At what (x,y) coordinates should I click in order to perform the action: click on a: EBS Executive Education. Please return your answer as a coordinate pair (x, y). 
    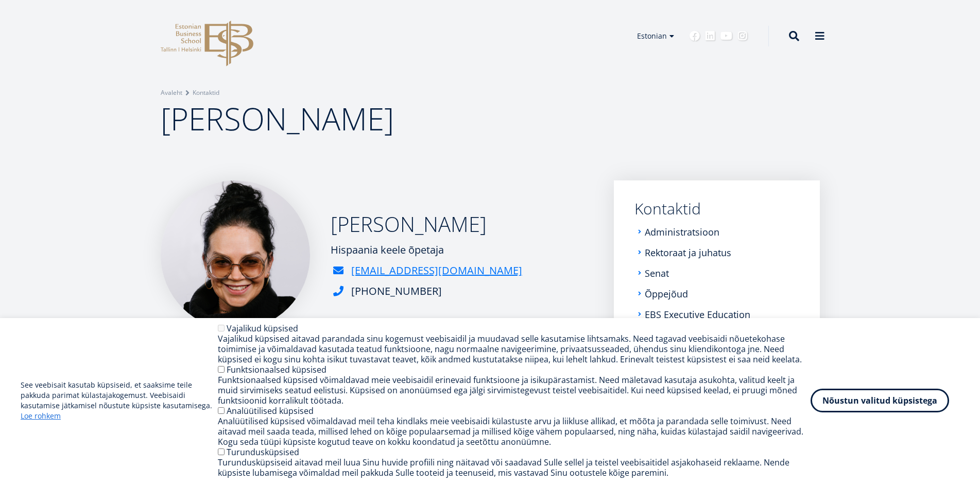
    Looking at the image, I should click on (697, 315).